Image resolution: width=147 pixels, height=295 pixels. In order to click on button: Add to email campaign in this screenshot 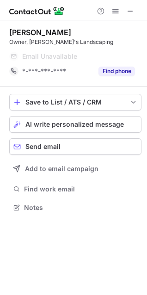, I will do `click(75, 169)`.